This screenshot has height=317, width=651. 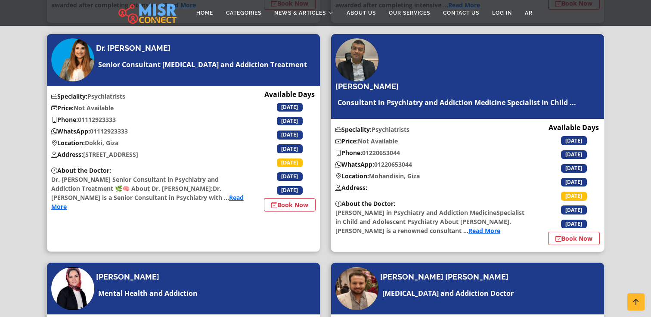 I want to click on img: Dr. Sally El Sheikh, so click(x=73, y=60).